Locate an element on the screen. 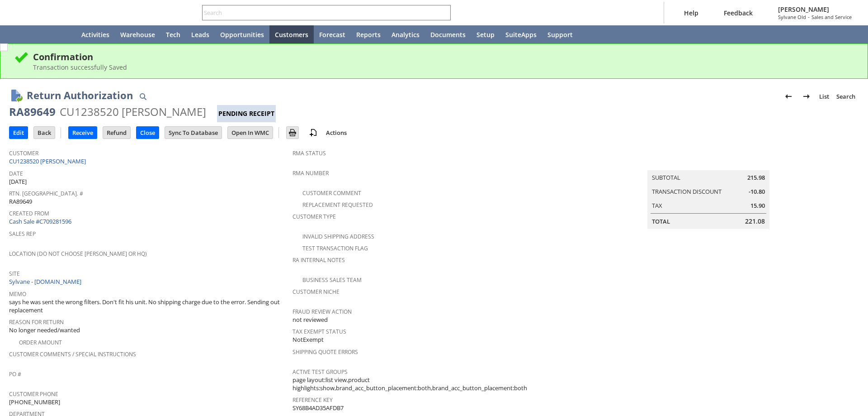  svg: Home is located at coordinates (65, 35).